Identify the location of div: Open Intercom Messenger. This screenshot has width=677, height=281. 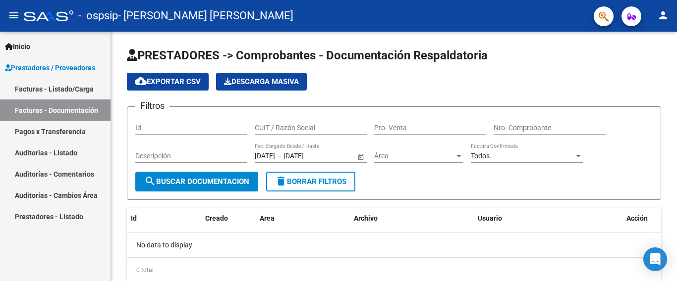
(655, 260).